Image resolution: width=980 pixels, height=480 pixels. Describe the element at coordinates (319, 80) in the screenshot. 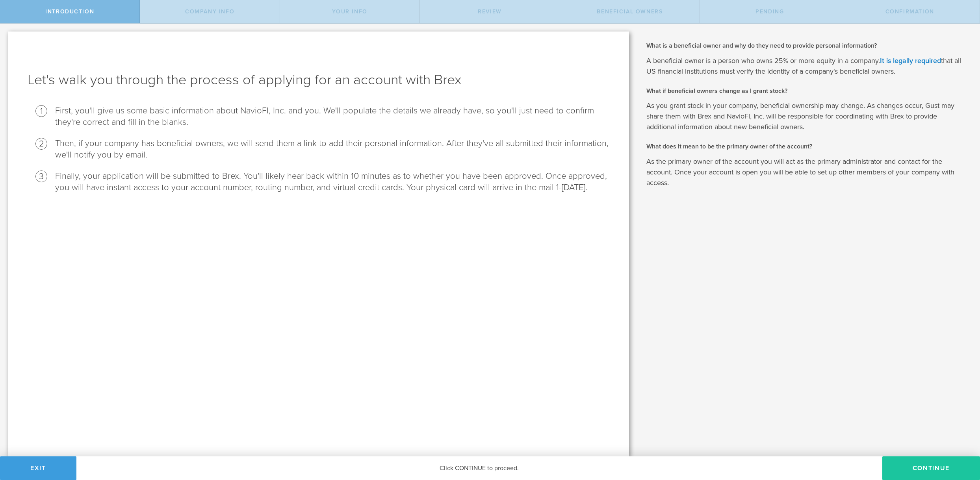

I see `h1: Let's walk you through the process of applying for an account with Brex` at that location.